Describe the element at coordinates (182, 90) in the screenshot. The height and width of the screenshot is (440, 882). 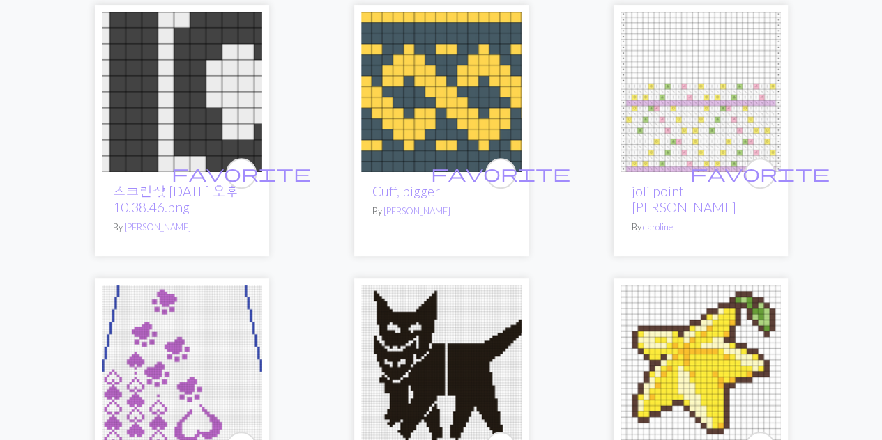
I see `a: 스크린샷 2025-08-27 오후 10.38.46.png` at that location.